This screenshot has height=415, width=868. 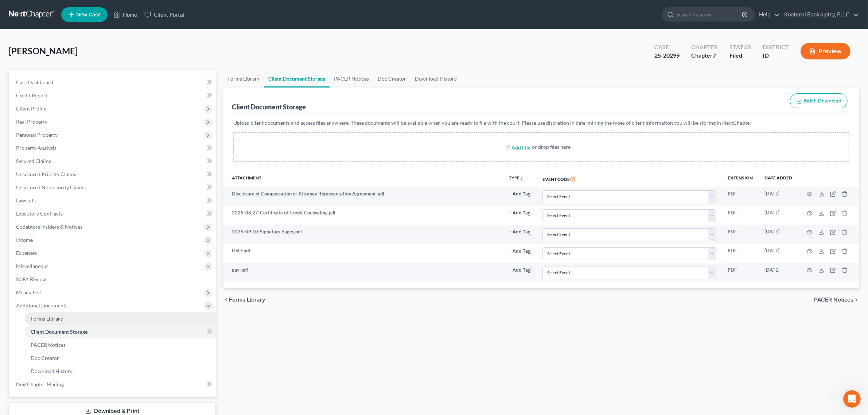 I want to click on span: Additional Documents, so click(x=42, y=305).